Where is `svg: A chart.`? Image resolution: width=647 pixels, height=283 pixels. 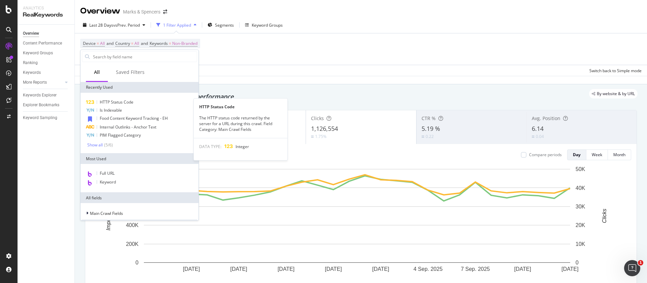 svg: A chart. is located at coordinates (357, 224).